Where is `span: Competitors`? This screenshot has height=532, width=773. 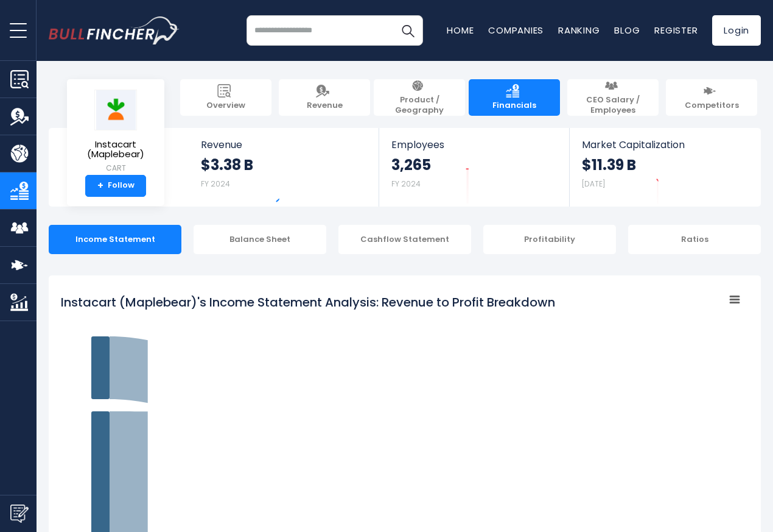
span: Competitors is located at coordinates (712, 105).